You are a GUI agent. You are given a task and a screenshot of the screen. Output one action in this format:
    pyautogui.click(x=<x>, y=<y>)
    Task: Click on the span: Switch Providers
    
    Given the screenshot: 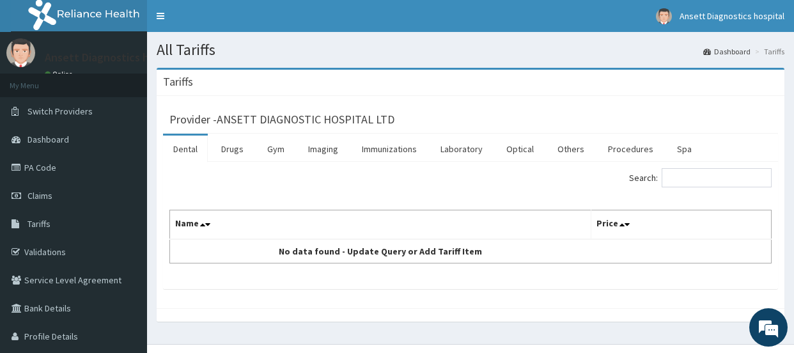 What is the action you would take?
    pyautogui.click(x=60, y=111)
    